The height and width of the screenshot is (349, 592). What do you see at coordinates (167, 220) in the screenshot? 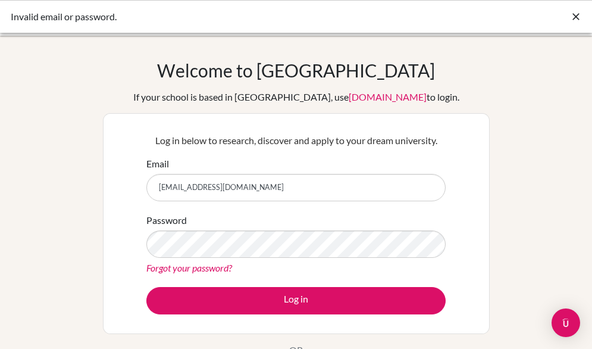
I see `label: Password` at bounding box center [167, 220].